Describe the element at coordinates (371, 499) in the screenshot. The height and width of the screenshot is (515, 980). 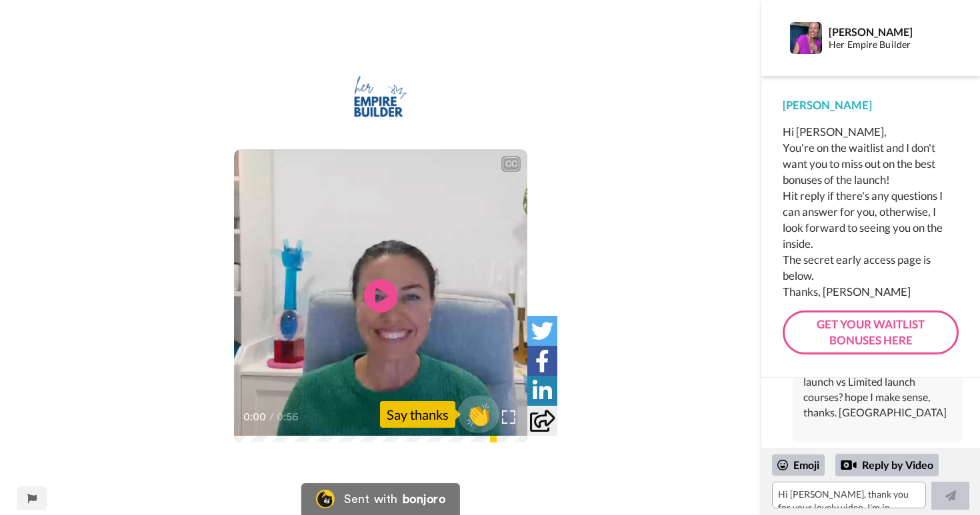
I see `div: Sent with` at that location.